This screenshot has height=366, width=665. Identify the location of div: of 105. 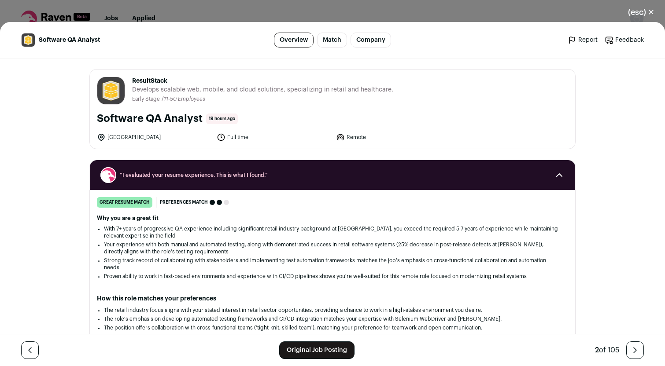
(606, 350).